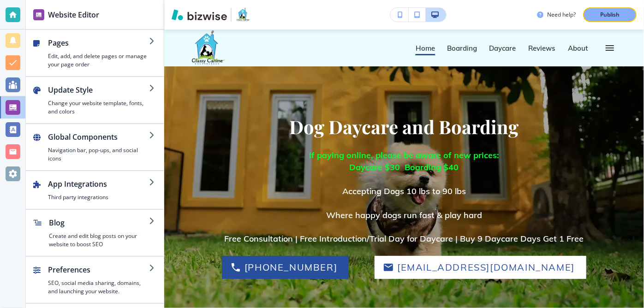 The width and height of the screenshot is (644, 308). What do you see at coordinates (404, 127) in the screenshot?
I see `p: Dog Daycare and Boarding` at bounding box center [404, 127].